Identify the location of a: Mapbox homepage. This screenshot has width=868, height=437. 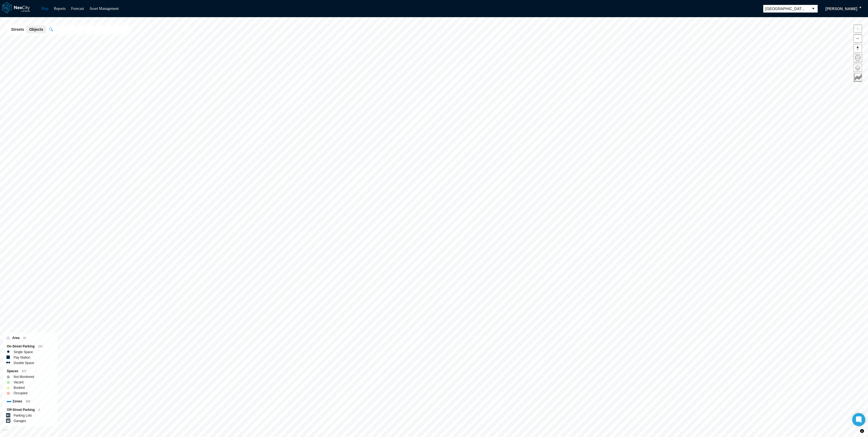
(5, 432).